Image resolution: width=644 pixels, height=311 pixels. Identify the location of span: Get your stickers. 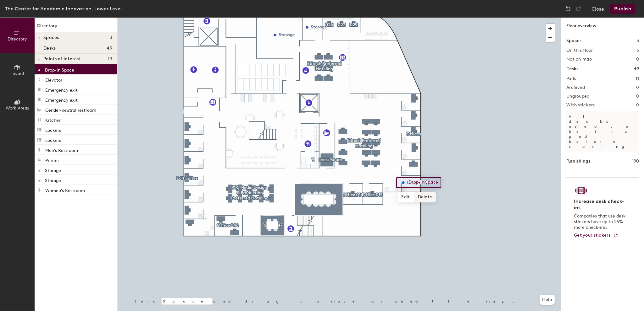
(592, 235).